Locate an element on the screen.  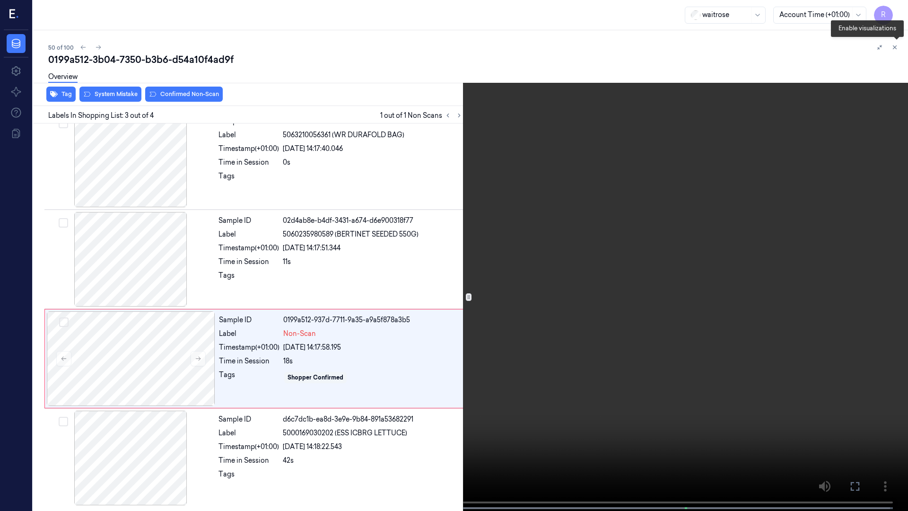
div: 0199a512-3b04-7350-b3b6-d54a10f4ad9f is located at coordinates (474, 60).